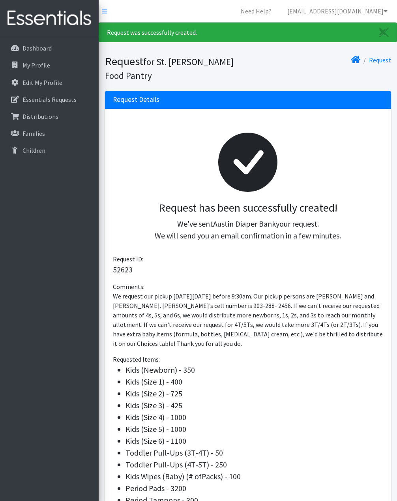 This screenshot has height=501, width=397. What do you see at coordinates (49, 18) in the screenshot?
I see `img: HumanEssentials` at bounding box center [49, 18].